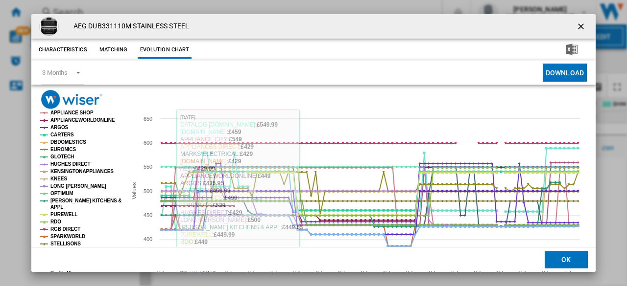 This screenshot has height=286, width=627. What do you see at coordinates (66, 244) in the screenshot?
I see `tspan: STELLISONS` at bounding box center [66, 244].